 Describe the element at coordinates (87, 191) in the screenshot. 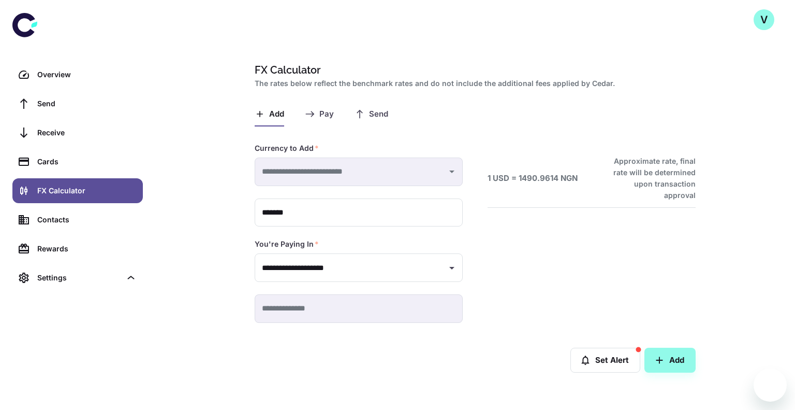

I see `div: FX Calculator` at that location.